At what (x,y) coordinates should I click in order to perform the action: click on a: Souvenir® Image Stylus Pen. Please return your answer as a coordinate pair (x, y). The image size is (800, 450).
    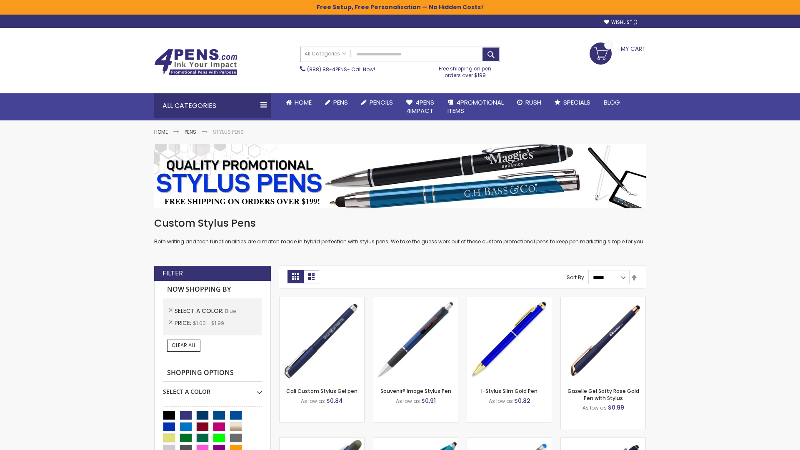
    Looking at the image, I should click on (416, 391).